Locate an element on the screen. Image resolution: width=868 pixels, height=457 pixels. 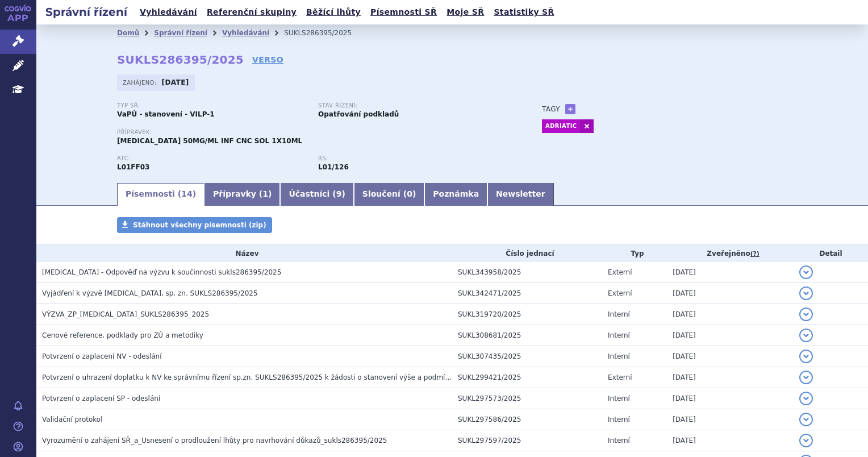
th: Zveřejněno is located at coordinates (729, 253).